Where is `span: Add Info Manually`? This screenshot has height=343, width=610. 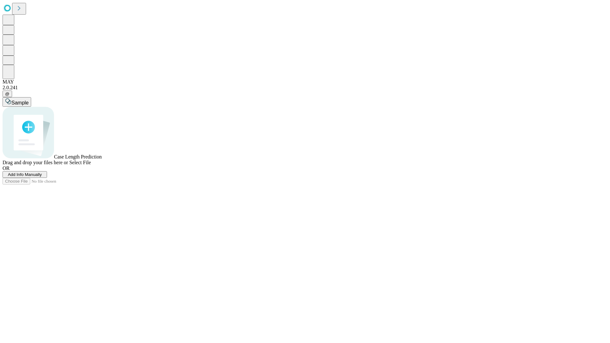
span: Add Info Manually is located at coordinates (25, 175).